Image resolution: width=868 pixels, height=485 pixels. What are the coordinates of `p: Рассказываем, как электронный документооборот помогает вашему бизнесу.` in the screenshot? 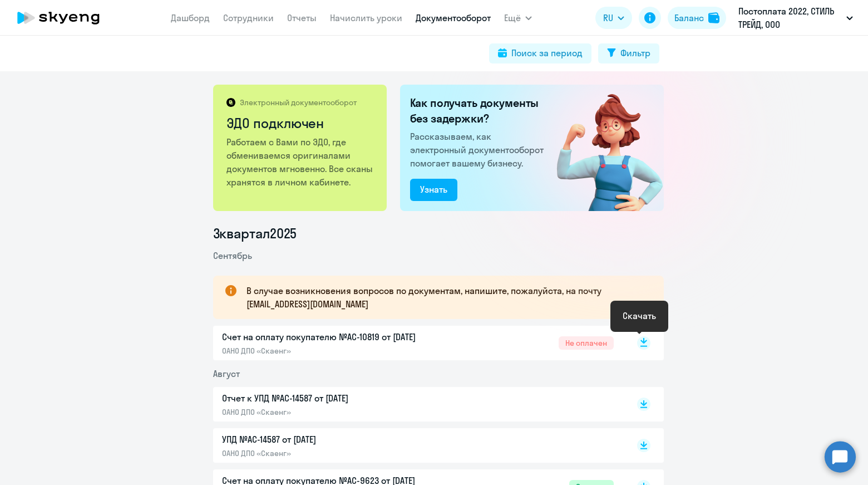 It's located at (479, 150).